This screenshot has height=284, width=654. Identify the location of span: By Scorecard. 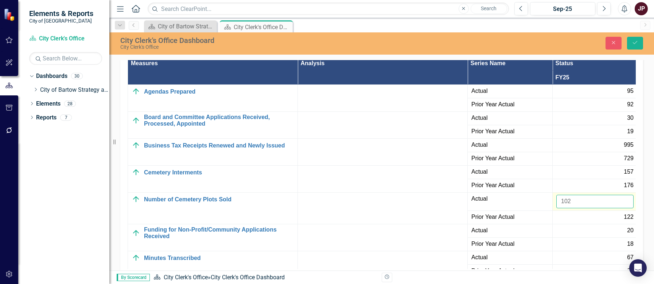
(133, 278).